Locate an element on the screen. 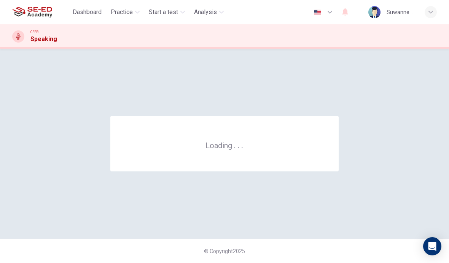 The height and width of the screenshot is (263, 449). span: Practice is located at coordinates (122, 12).